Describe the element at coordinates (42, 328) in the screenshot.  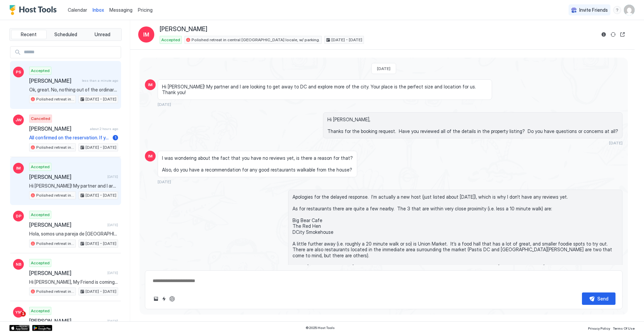
I see `a: Google Play Store` at that location.